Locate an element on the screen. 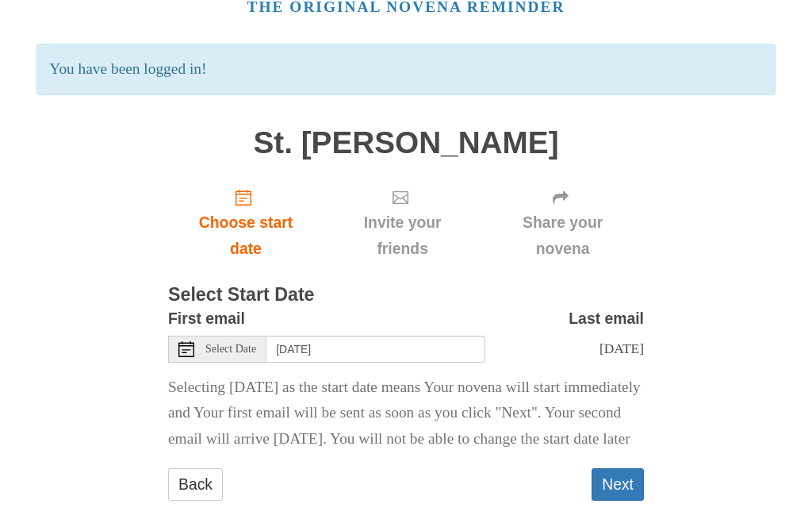 The width and height of the screenshot is (812, 523). label: First email is located at coordinates (206, 319).